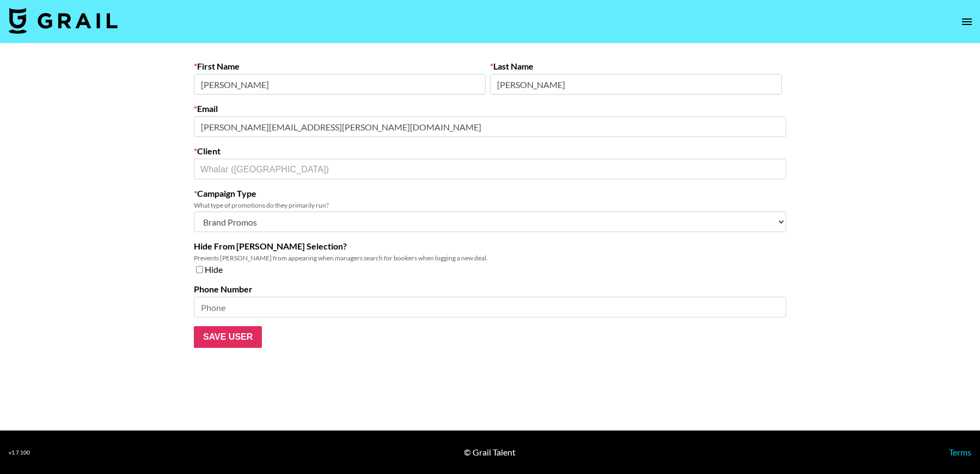  I want to click on label: Phone Number, so click(490, 289).